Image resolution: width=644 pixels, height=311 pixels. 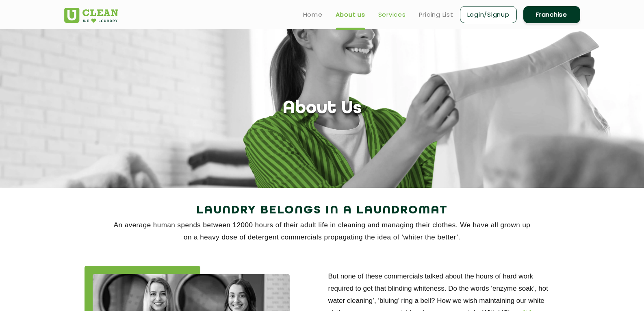 What do you see at coordinates (313, 15) in the screenshot?
I see `a: Home` at bounding box center [313, 15].